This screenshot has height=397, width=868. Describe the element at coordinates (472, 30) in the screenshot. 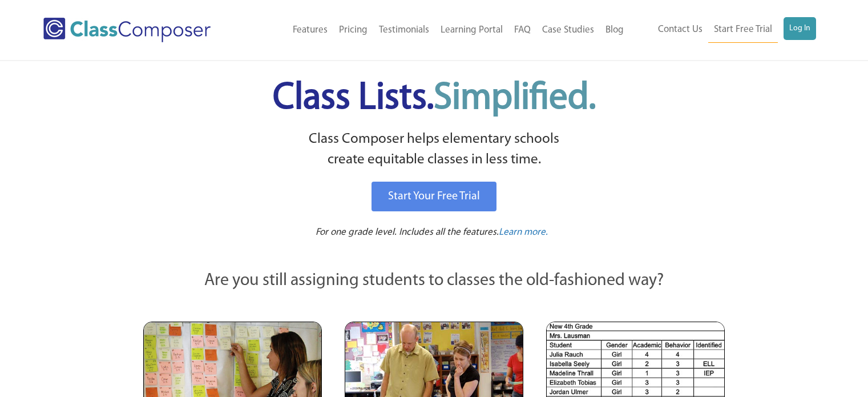

I see `a: Learning Portal` at that location.